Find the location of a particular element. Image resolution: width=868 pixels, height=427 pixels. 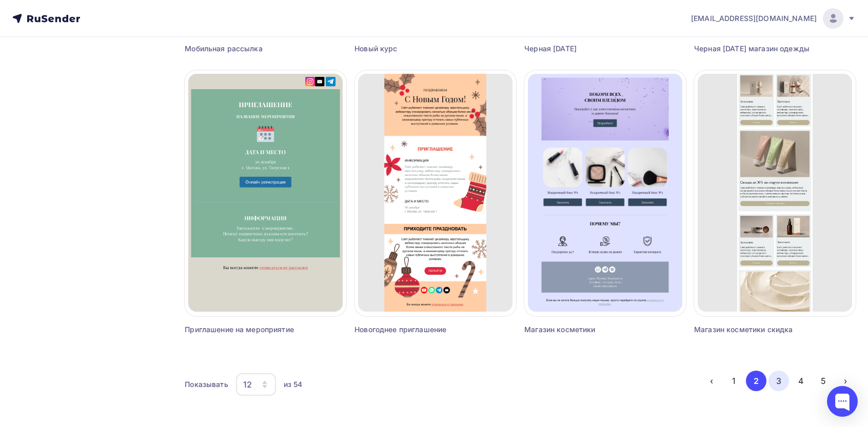

div: Новый курс is located at coordinates (415, 49).